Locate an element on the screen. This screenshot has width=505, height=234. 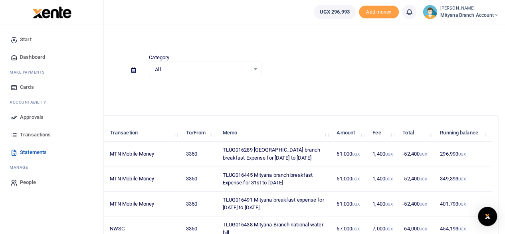
th: Fee: activate to sort column ascending is located at coordinates (383, 133).